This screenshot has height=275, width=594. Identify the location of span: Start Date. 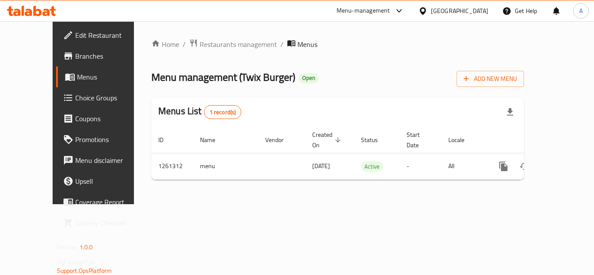
(419, 140).